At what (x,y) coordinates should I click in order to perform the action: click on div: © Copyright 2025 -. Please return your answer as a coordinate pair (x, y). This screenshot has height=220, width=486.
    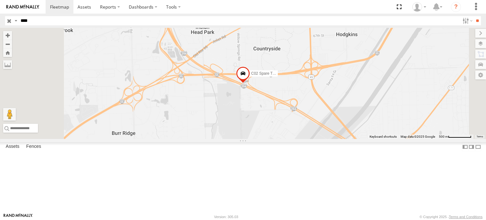
    Looking at the image, I should click on (451, 217).